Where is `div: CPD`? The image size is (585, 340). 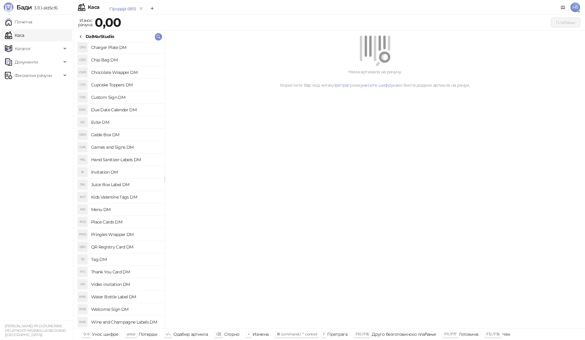 div: CPD is located at coordinates (83, 48).